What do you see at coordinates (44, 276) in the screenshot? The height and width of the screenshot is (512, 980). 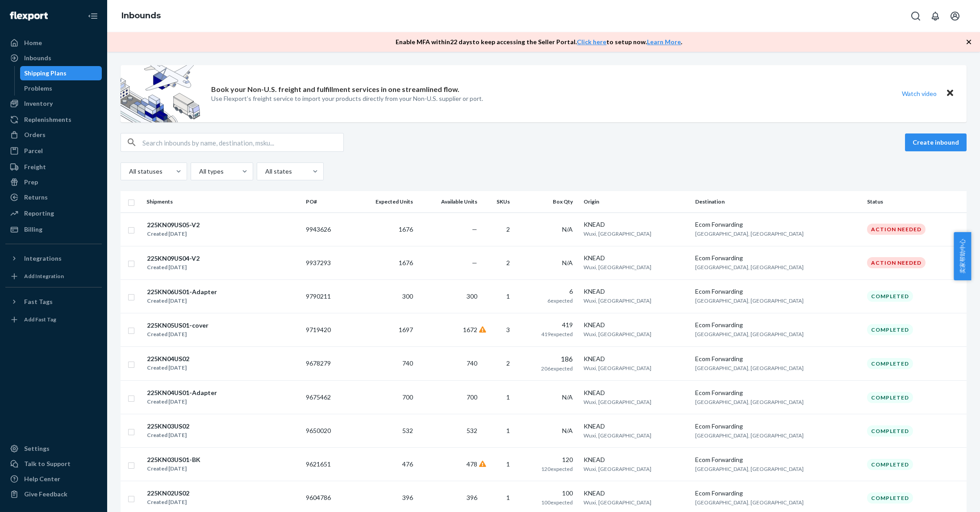 I see `div: Add Integration` at bounding box center [44, 276].